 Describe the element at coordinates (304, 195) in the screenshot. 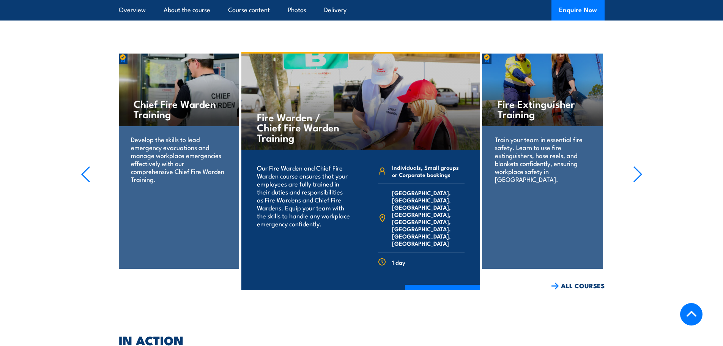

I see `p: Our Fire Warden and Chief Fire Warden course ensures that your employees are fully trained in the...` at that location.